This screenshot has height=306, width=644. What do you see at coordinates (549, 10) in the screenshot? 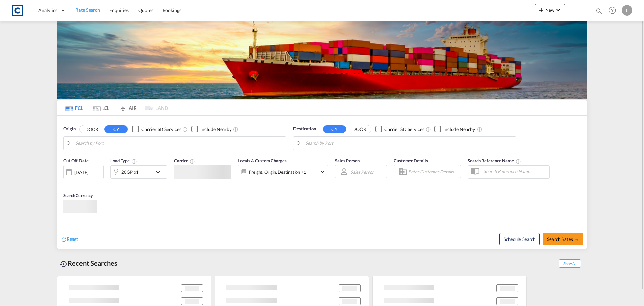
I see `span: New` at bounding box center [549, 10].